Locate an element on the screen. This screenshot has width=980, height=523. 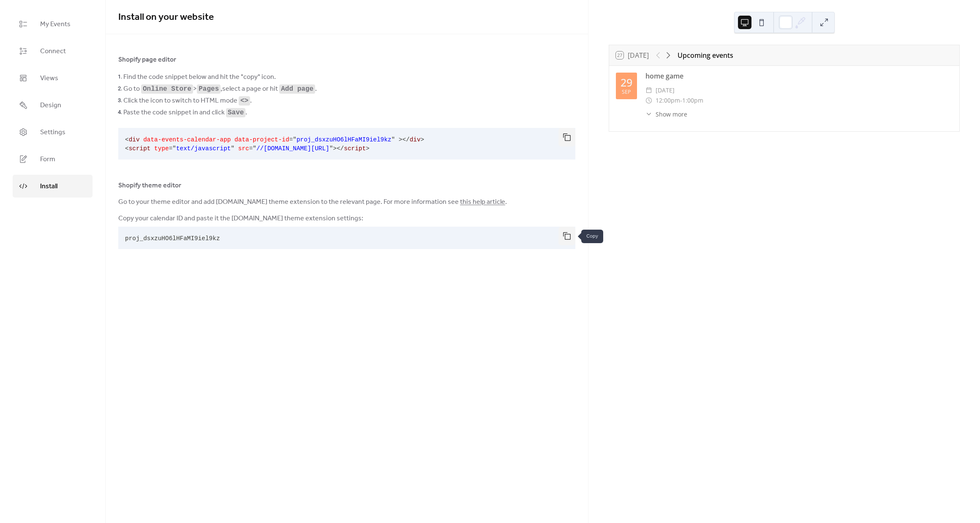
code: Online Store is located at coordinates (167, 89).